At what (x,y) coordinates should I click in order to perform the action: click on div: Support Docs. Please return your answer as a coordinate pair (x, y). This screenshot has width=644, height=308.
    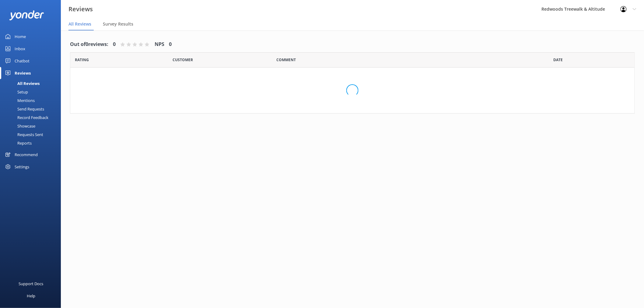
    Looking at the image, I should click on (31, 284).